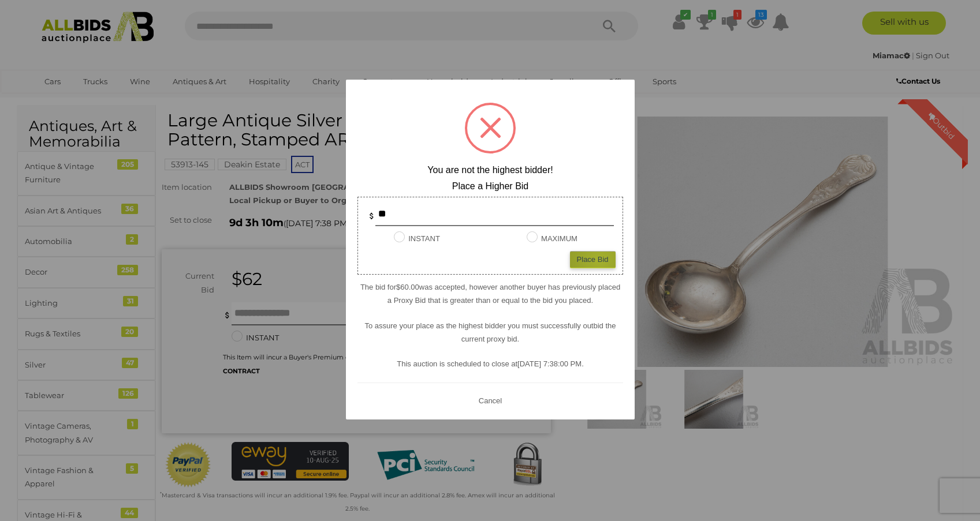 This screenshot has height=521, width=980. Describe the element at coordinates (417, 239) in the screenshot. I see `label: INSTANT` at that location.